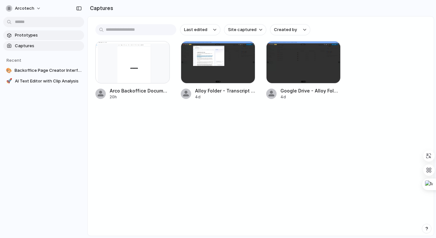 Image resolution: width=436 pixels, height=238 pixels. Describe the element at coordinates (44, 35) in the screenshot. I see `a: Prototypes` at that location.